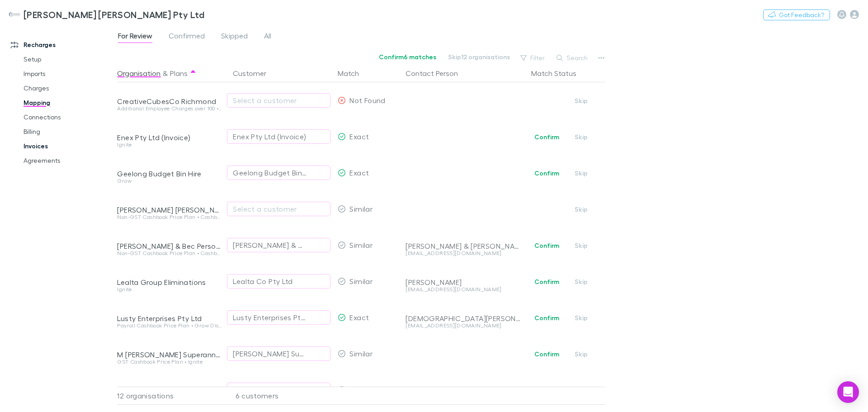 The height and width of the screenshot is (412, 868). What do you see at coordinates (437, 73) in the screenshot?
I see `button: Contact Person` at bounding box center [437, 73].